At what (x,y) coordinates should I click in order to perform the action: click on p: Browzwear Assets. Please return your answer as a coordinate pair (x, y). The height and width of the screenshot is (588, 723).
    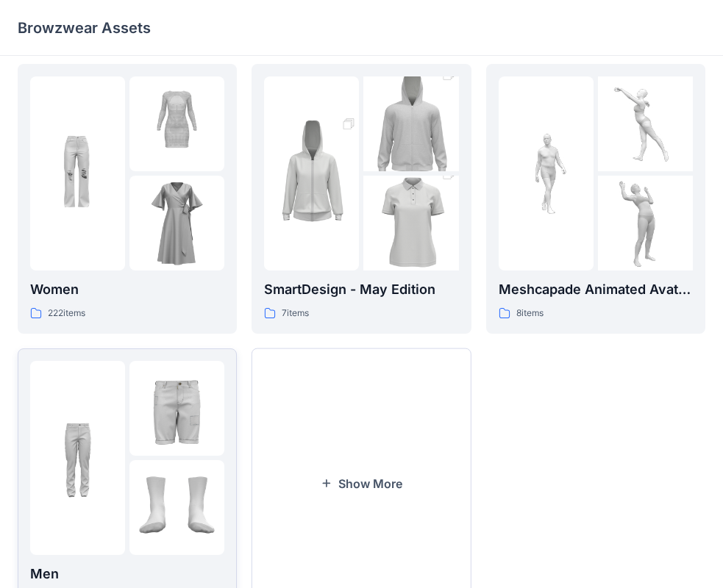
    Looking at the image, I should click on (84, 28).